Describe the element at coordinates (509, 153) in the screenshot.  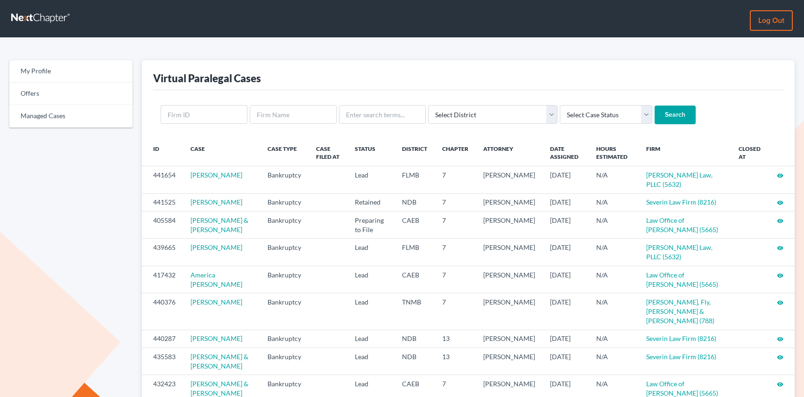
I see `th: Attorney` at that location.